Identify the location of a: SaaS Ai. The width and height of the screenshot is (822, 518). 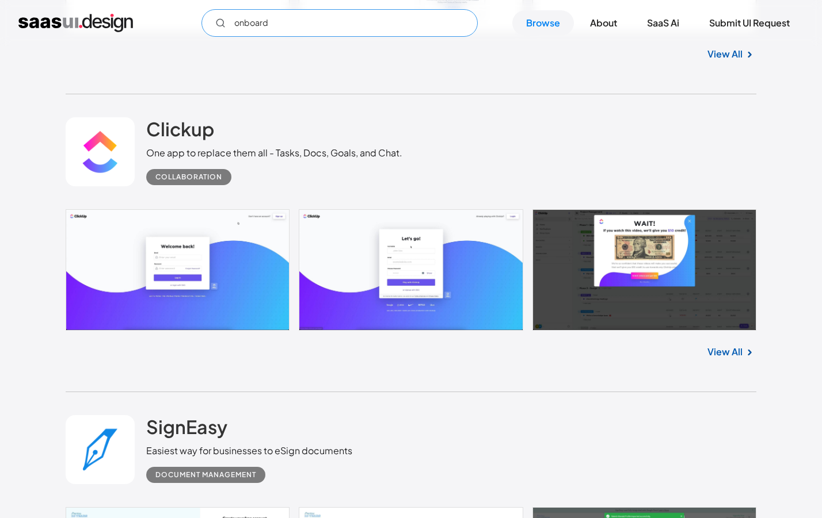
(663, 23).